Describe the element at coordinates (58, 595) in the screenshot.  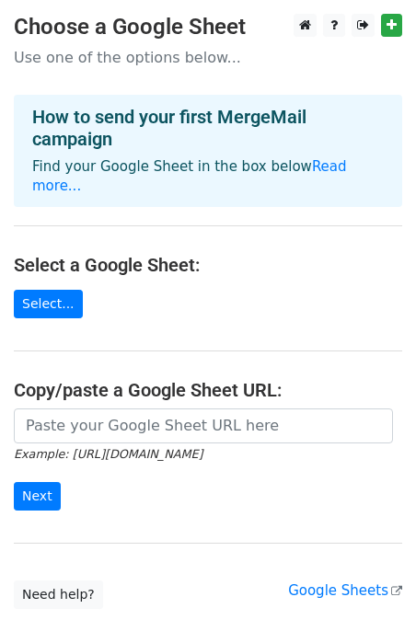
I see `a: Need help?` at that location.